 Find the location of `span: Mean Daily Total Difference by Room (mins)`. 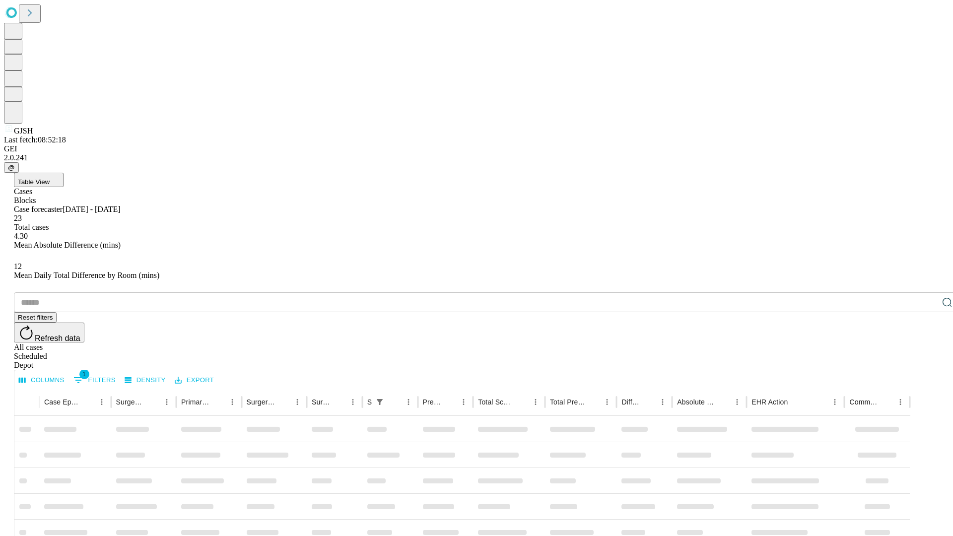

span: Mean Daily Total Difference by Room (mins) is located at coordinates (86, 275).